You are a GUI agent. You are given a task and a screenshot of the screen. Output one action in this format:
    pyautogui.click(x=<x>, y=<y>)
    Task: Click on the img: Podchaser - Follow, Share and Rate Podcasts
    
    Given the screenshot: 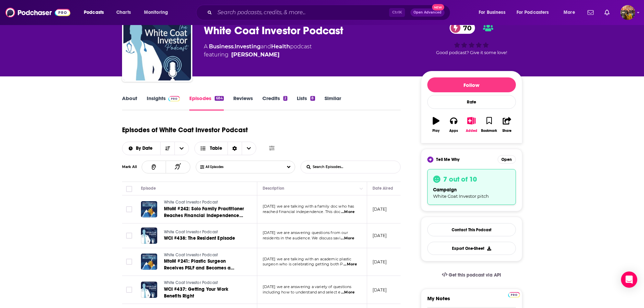 What is the action you would take?
    pyautogui.click(x=38, y=13)
    